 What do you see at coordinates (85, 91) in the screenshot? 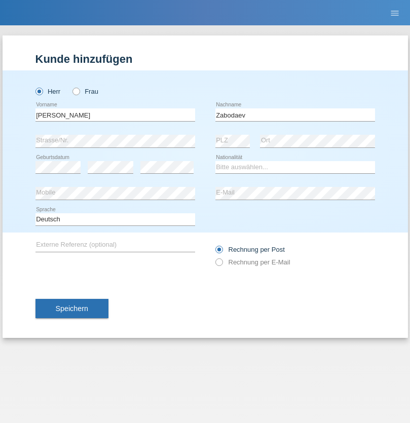
I see `label: Frau` at bounding box center [85, 91].